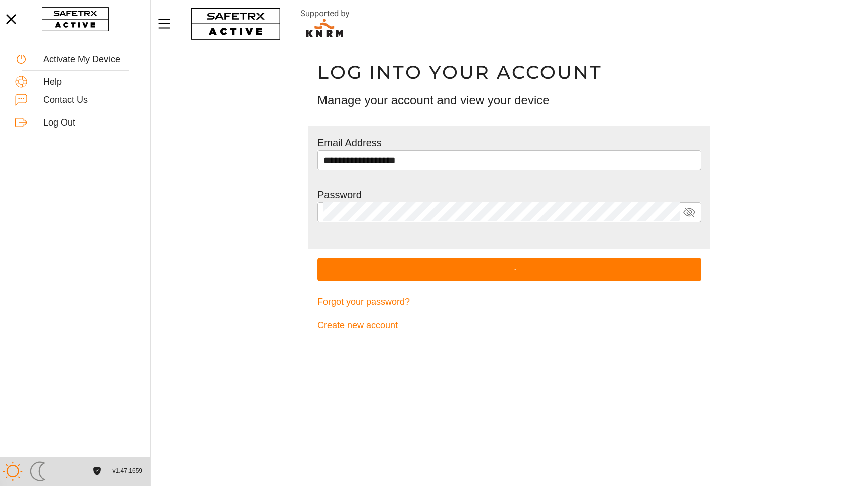 The image size is (868, 486). What do you see at coordinates (127, 471) in the screenshot?
I see `button: v1.47.1659` at bounding box center [127, 471].